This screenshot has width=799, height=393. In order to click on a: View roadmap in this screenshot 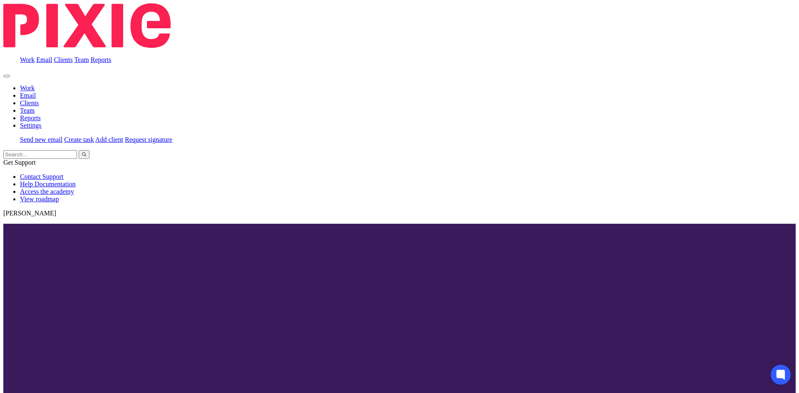, I will do `click(40, 199)`.